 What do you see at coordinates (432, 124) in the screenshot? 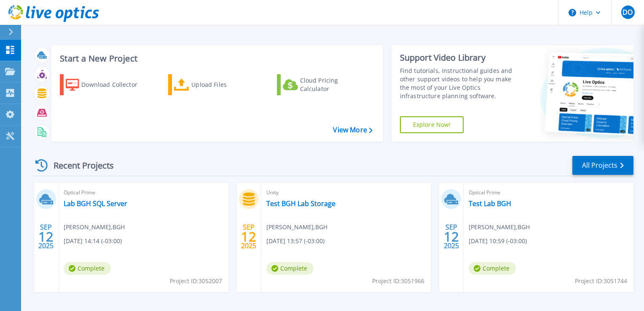
I see `a: Explore Now!` at bounding box center [432, 124].